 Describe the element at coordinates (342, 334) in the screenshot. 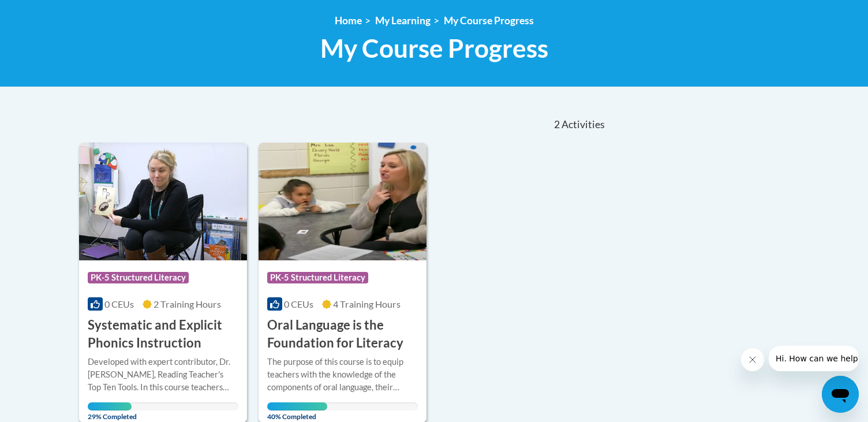

I see `h3: Oral Language is the Foundation for Literacy` at that location.